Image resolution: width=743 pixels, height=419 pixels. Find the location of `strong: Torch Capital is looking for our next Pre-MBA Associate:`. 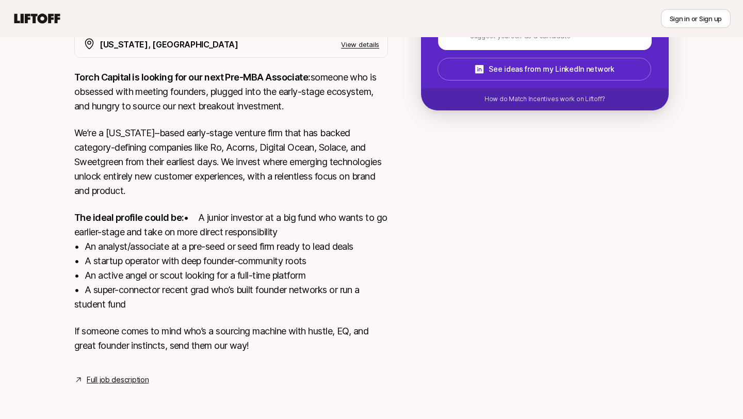

strong: Torch Capital is looking for our next Pre-MBA Associate: is located at coordinates (193, 77).